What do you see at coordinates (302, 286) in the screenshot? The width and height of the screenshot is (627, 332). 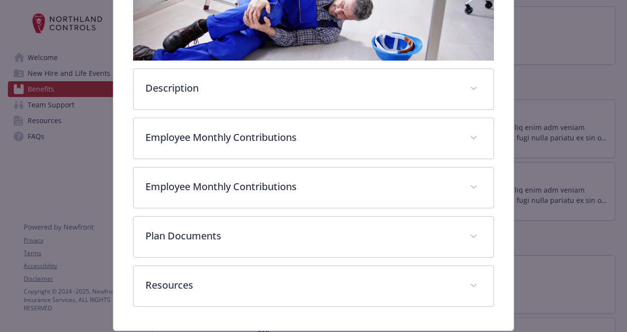 I see `p: Resources` at bounding box center [302, 286].